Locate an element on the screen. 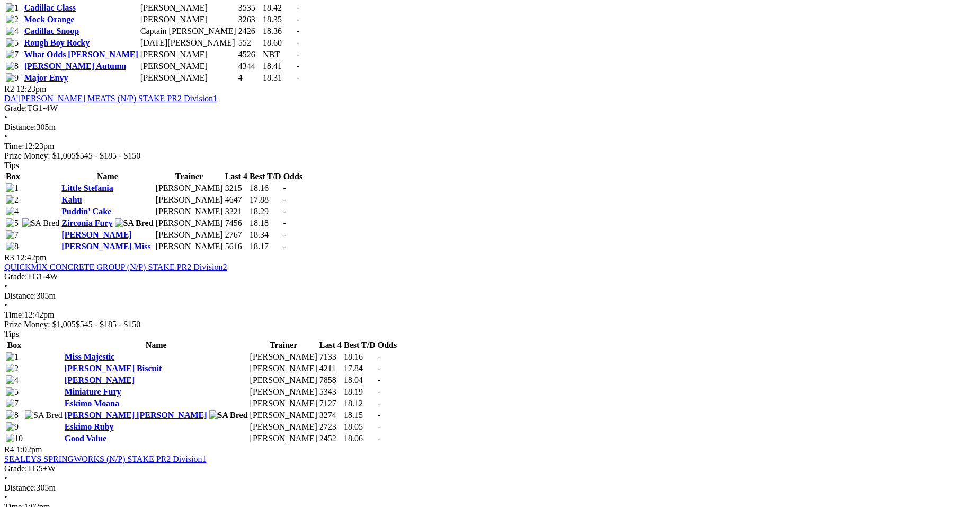 The image size is (980, 507). img: 9 is located at coordinates (12, 78).